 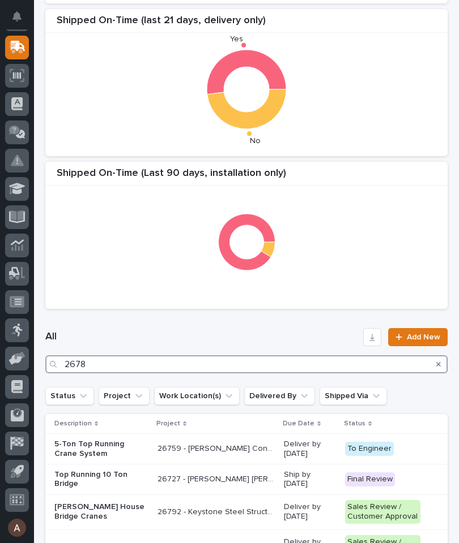 I want to click on p: Status, so click(x=354, y=424).